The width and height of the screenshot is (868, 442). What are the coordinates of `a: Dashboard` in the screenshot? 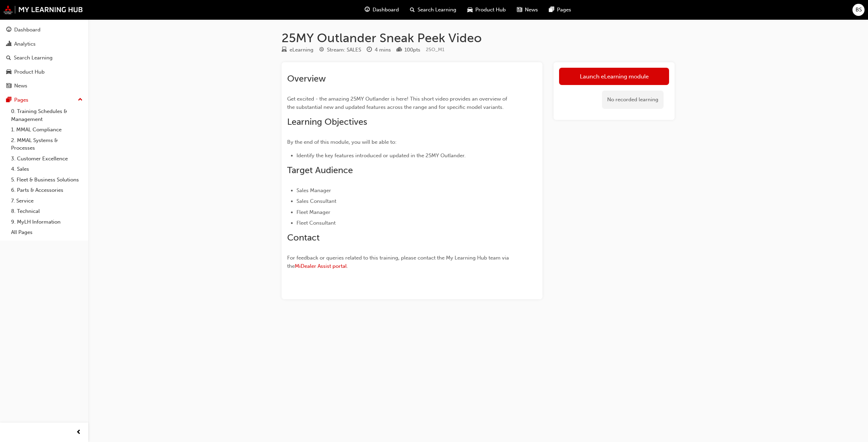 It's located at (44, 30).